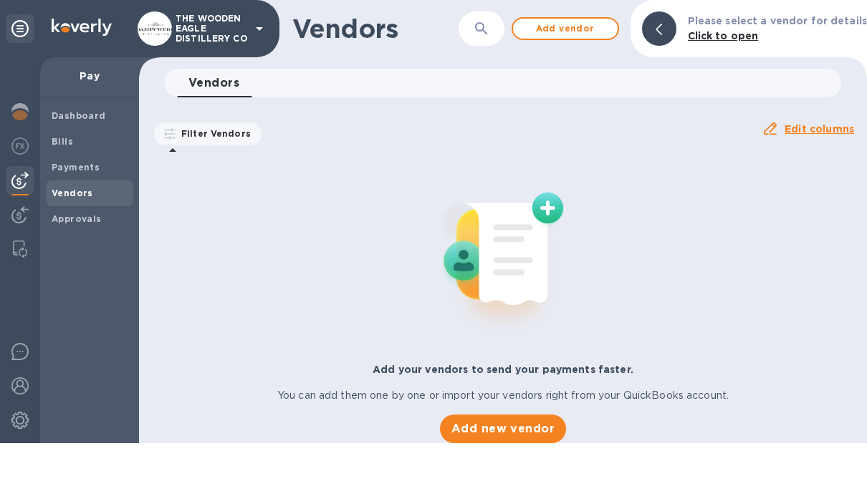 Image resolution: width=867 pixels, height=504 pixels. What do you see at coordinates (376, 29) in the screenshot?
I see `h1: Vendors` at bounding box center [376, 29].